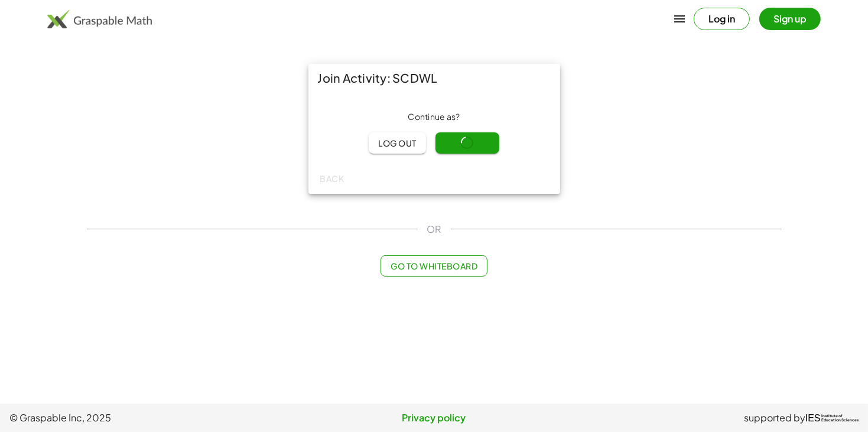 The height and width of the screenshot is (432, 868). I want to click on div: Join Activity: SCDWL, so click(434, 78).